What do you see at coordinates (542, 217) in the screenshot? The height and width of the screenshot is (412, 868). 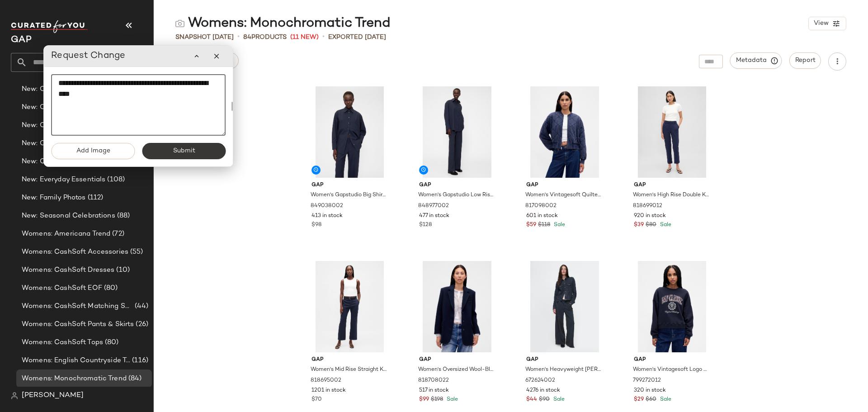 I see `span: 601 in stock` at bounding box center [542, 217].